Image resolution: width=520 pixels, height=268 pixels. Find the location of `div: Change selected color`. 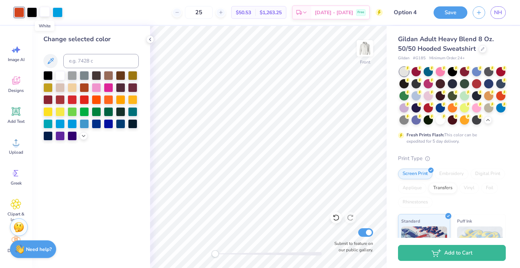

div: Change selected color is located at coordinates (91, 39).